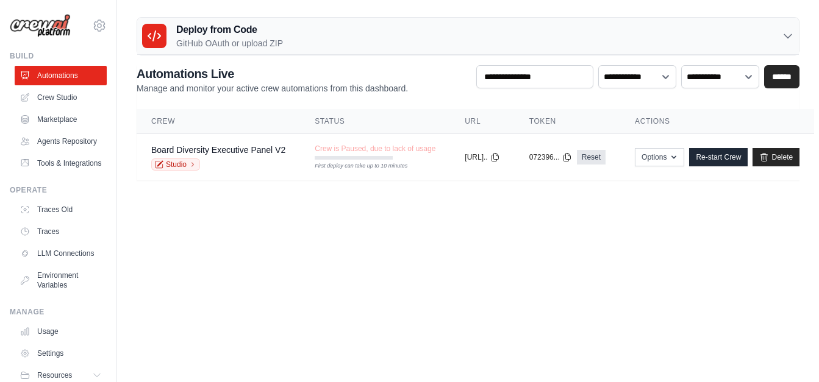  I want to click on a: Marketplace, so click(60, 119).